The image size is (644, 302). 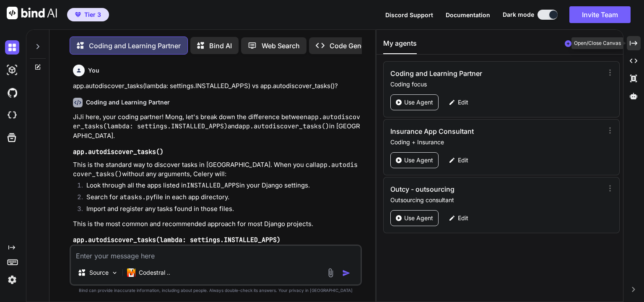 I want to click on p: Coding focus, so click(x=496, y=84).